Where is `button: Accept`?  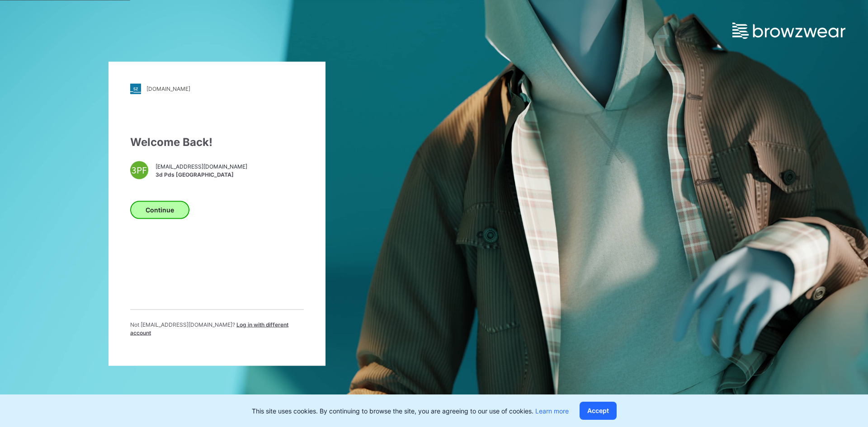 button: Accept is located at coordinates (598, 411).